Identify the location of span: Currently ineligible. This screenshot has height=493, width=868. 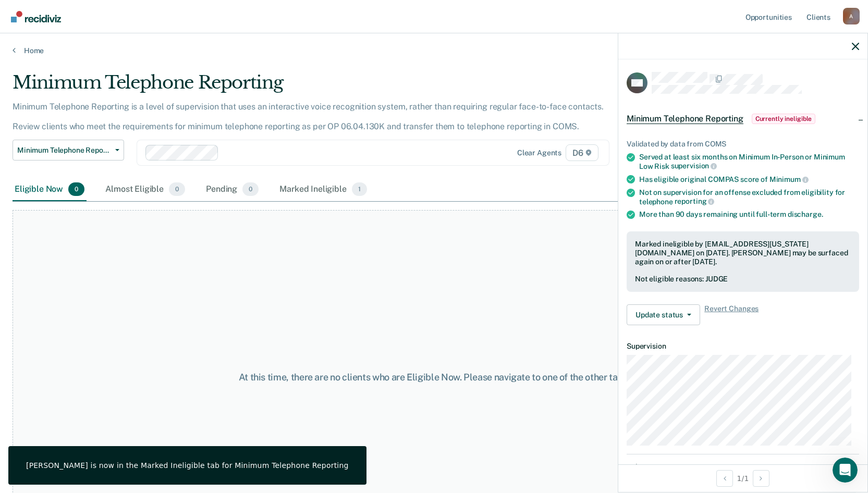
(783, 119).